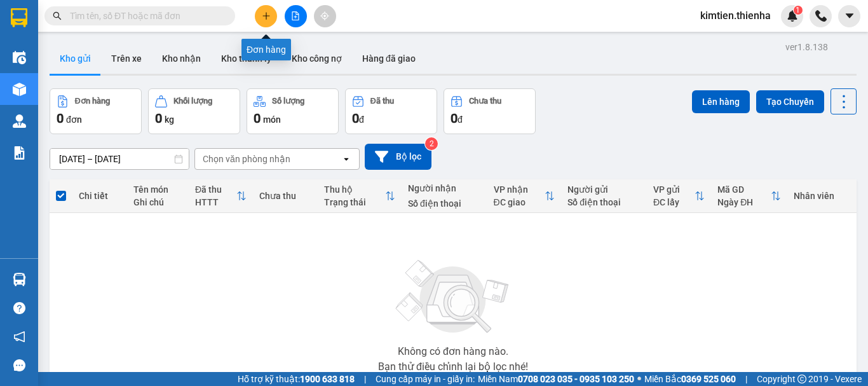 Image resolution: width=868 pixels, height=386 pixels. I want to click on img: phone-icon, so click(821, 16).